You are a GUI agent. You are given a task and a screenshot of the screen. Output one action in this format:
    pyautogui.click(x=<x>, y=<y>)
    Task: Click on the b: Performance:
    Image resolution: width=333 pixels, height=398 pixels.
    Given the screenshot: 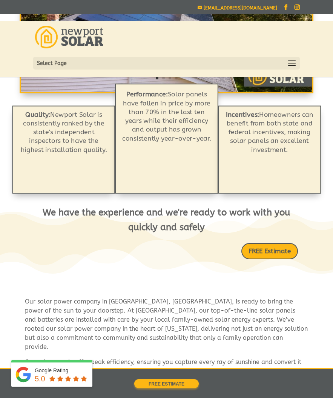 What is the action you would take?
    pyautogui.click(x=147, y=94)
    